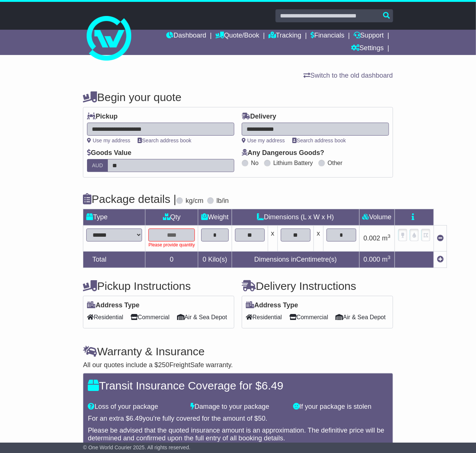  What do you see at coordinates (102, 116) in the screenshot?
I see `label: Pickup` at bounding box center [102, 116].